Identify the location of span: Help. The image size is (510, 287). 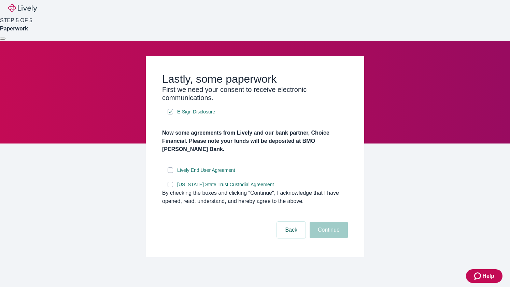
(488, 276).